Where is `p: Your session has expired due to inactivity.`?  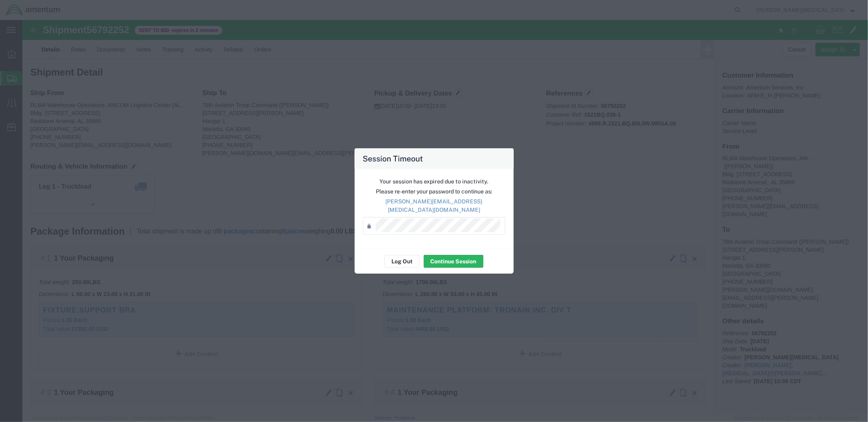
p: Your session has expired due to inactivity. is located at coordinates (434, 182).